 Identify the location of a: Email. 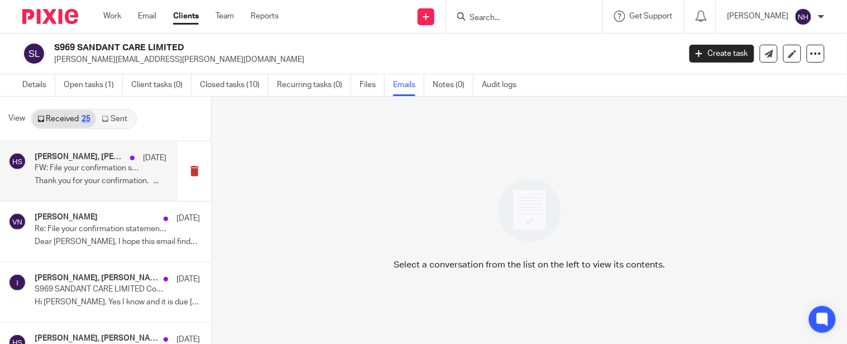
(147, 16).